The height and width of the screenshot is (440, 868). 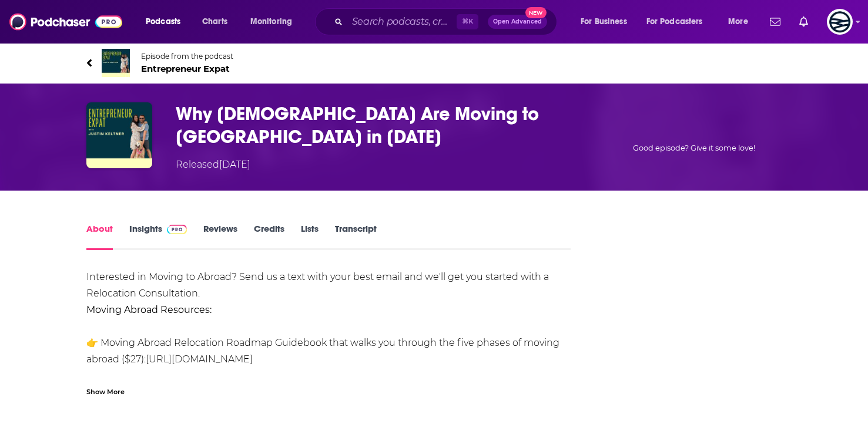 I want to click on span: More, so click(x=738, y=22).